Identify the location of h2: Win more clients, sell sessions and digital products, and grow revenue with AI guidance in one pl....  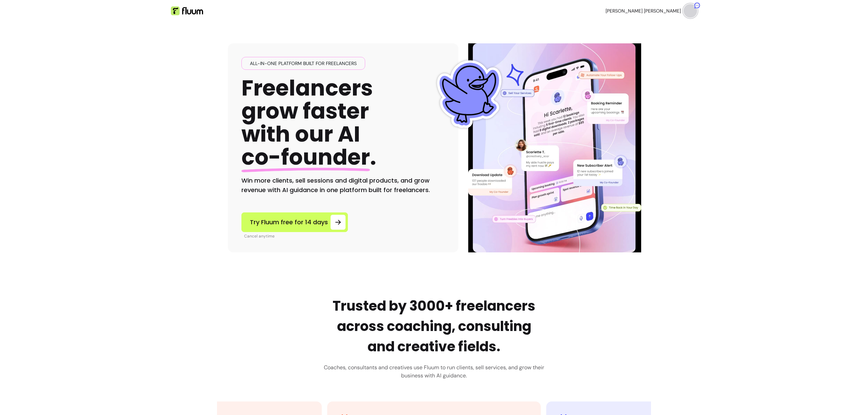
(343, 185).